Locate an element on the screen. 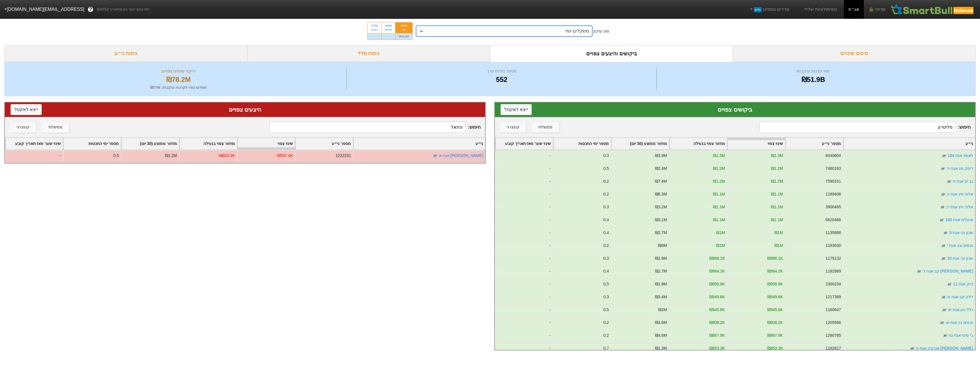  div: תשלום צפוי לקרנות עוקבות : ₪77M is located at coordinates (178, 87).